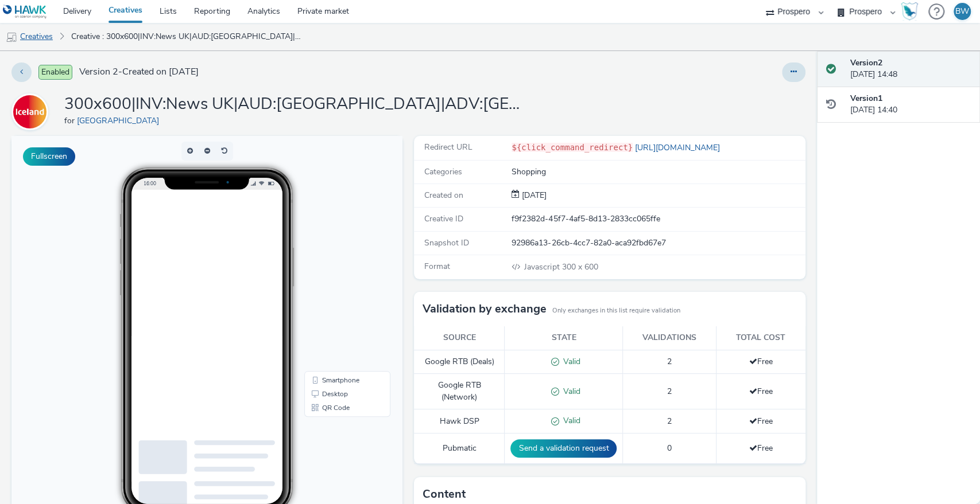 This screenshot has height=504, width=980. What do you see at coordinates (560, 266) in the screenshot?
I see `span: 300 x 600` at bounding box center [560, 266].